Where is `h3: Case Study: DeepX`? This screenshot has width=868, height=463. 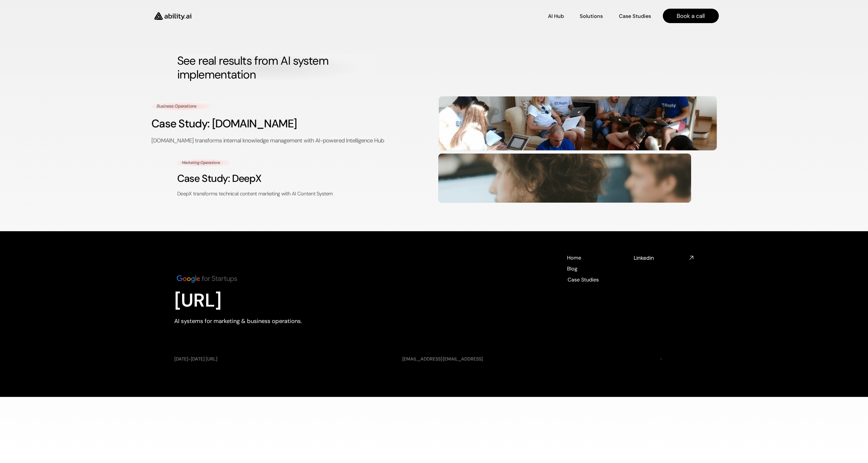 h3: Case Study: DeepX is located at coordinates (303, 178).